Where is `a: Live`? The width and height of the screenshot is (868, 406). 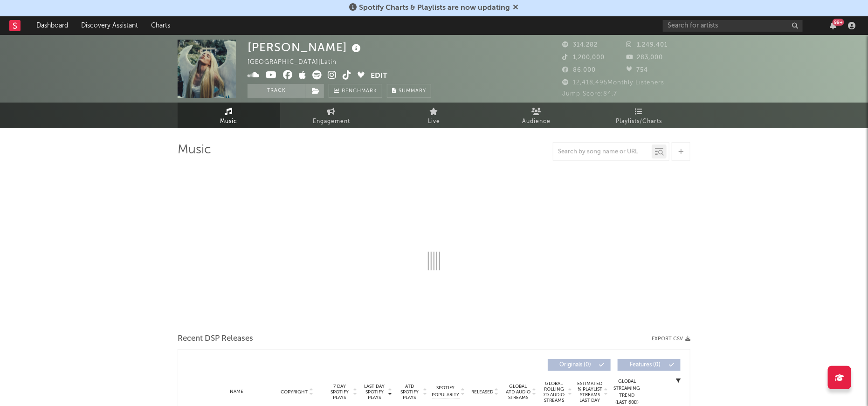
a: Live is located at coordinates (434, 115).